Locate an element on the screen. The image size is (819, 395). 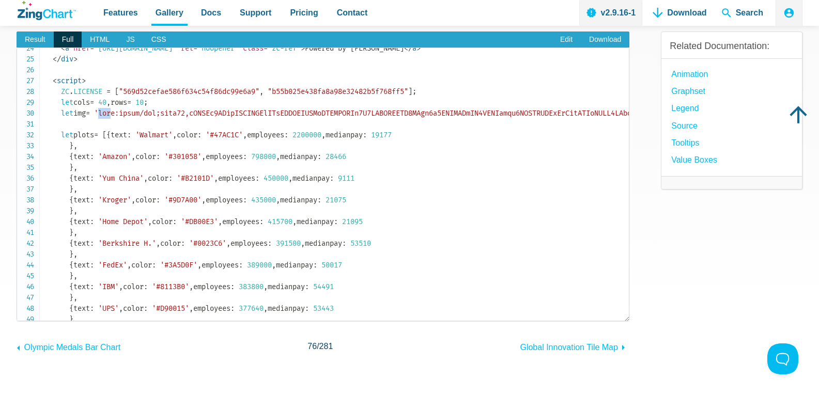
a: Graphset is located at coordinates (688, 91).